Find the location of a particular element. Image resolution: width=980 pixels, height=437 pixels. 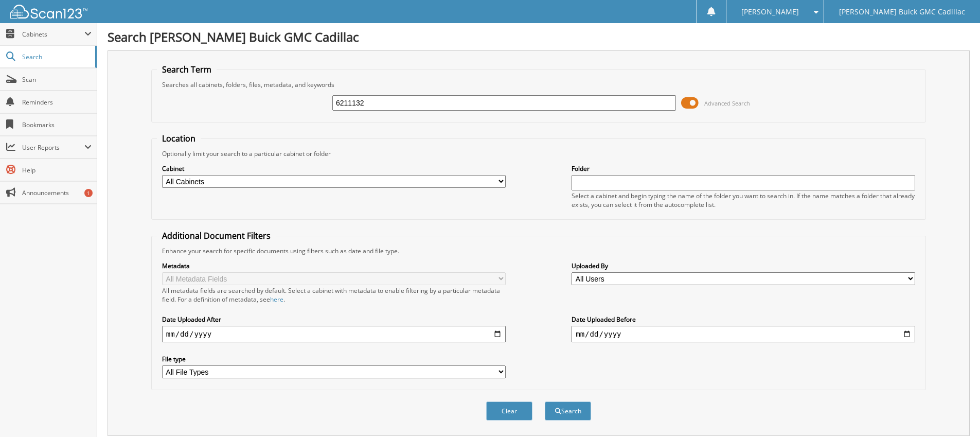

span: Bookmarks is located at coordinates (56, 124).